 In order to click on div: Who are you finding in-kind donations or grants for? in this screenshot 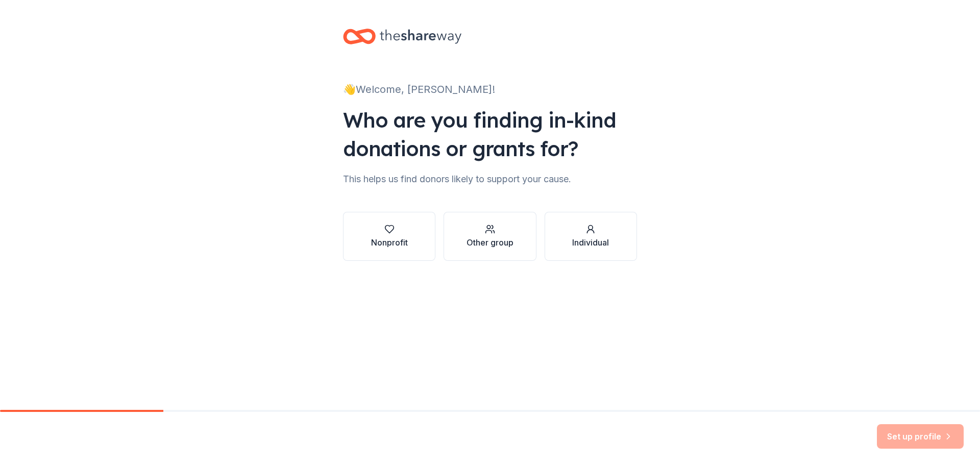, I will do `click(490, 134)`.